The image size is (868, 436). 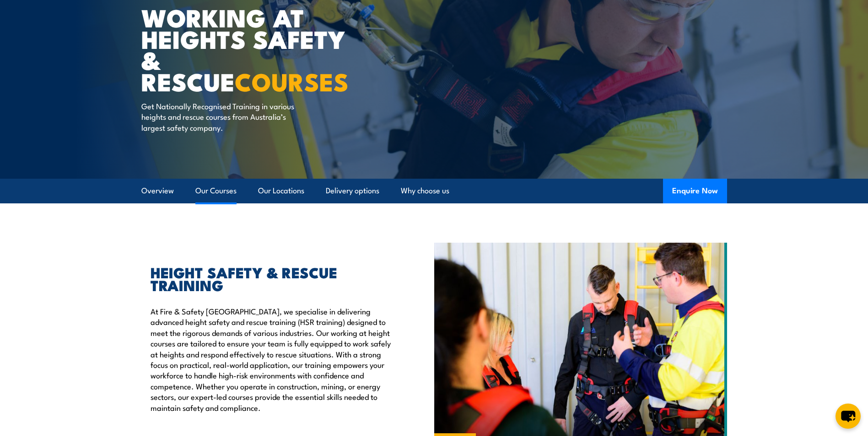 What do you see at coordinates (157, 191) in the screenshot?
I see `a: Overview` at bounding box center [157, 191].